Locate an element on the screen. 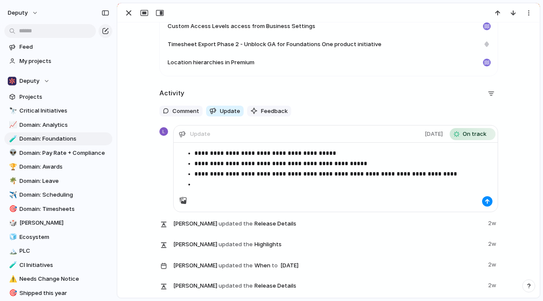 This screenshot has height=301, width=543. span: Domain: Timesheets is located at coordinates (64, 209).